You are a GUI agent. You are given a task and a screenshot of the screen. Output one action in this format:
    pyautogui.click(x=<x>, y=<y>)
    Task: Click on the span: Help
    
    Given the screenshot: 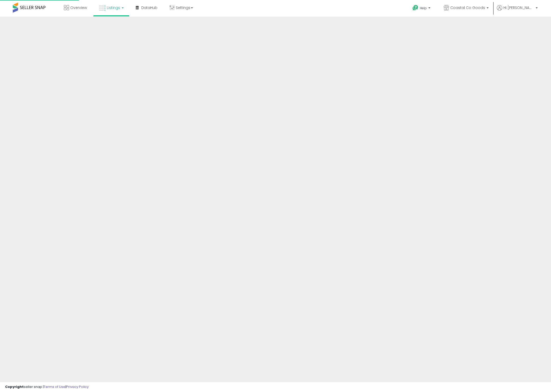 What is the action you would take?
    pyautogui.click(x=423, y=8)
    